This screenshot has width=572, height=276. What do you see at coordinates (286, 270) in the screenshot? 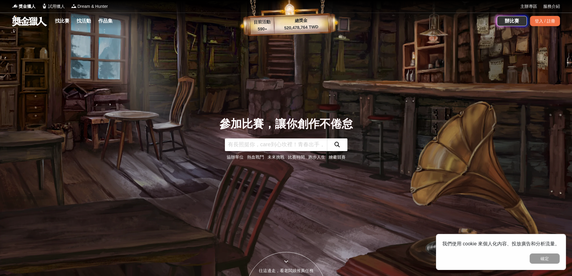
I see `div: 往這邊走，看老闆娘推薦任務` at bounding box center [286, 270].